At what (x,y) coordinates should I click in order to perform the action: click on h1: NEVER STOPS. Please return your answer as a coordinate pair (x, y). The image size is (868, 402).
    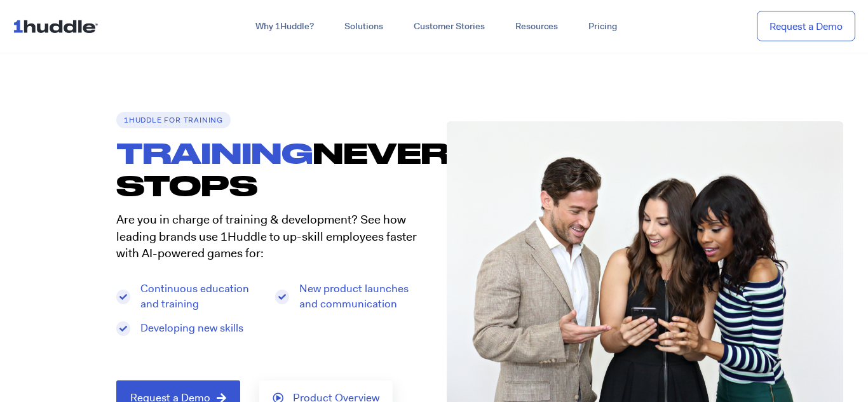
    Looking at the image, I should click on (276, 169).